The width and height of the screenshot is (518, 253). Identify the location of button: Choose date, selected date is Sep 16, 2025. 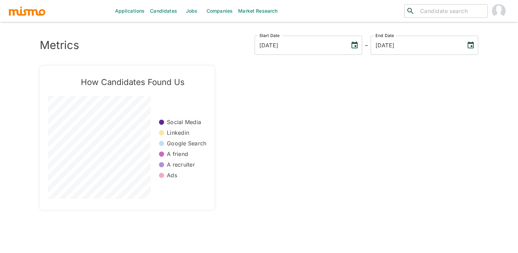
(470, 45).